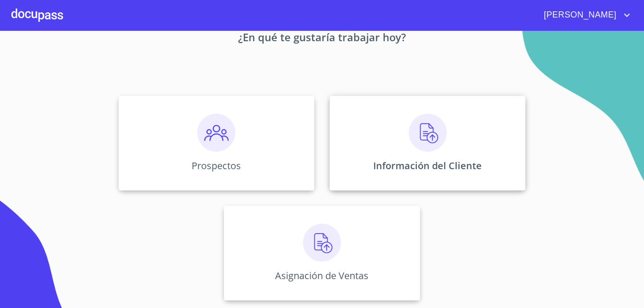  I want to click on img: prospectos.png, so click(216, 133).